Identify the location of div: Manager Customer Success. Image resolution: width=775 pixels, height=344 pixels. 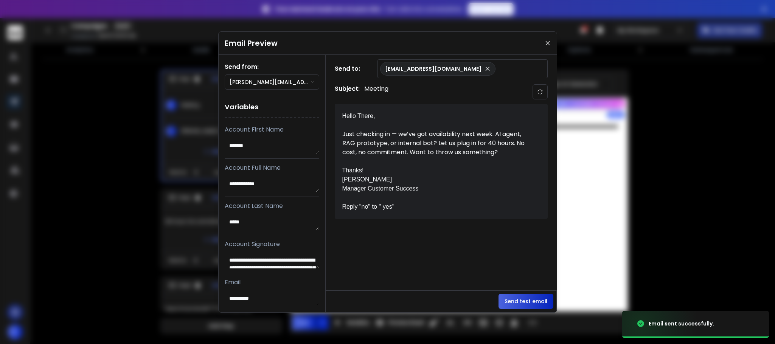
(437, 189).